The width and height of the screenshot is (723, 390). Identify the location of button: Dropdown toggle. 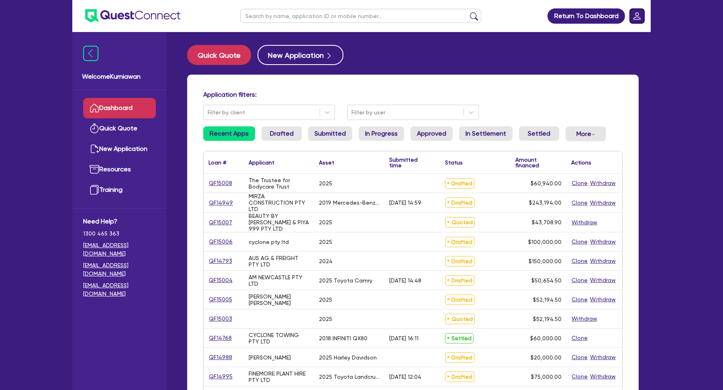
(585, 134).